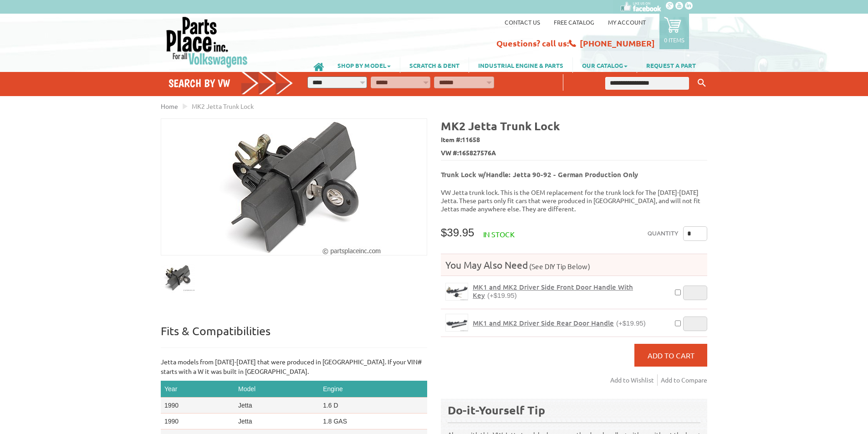  I want to click on span: MK2 Jetta Trunk Lock, so click(223, 106).